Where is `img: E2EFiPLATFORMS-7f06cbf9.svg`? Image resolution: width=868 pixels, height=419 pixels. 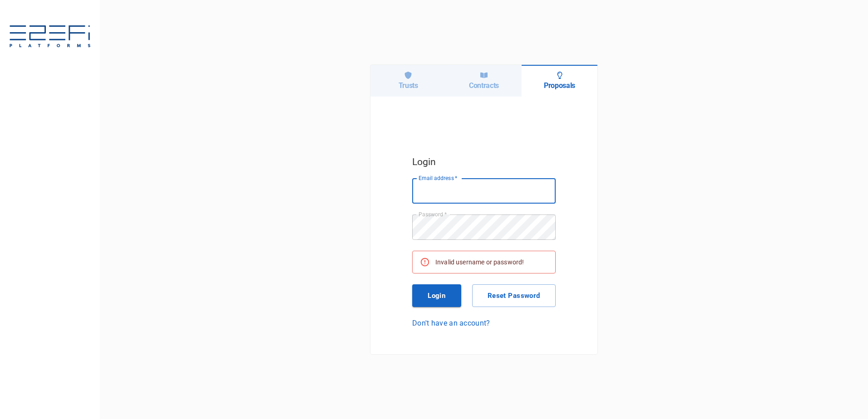
img: E2EFiPLATFORMS-7f06cbf9.svg is located at coordinates (50, 37).